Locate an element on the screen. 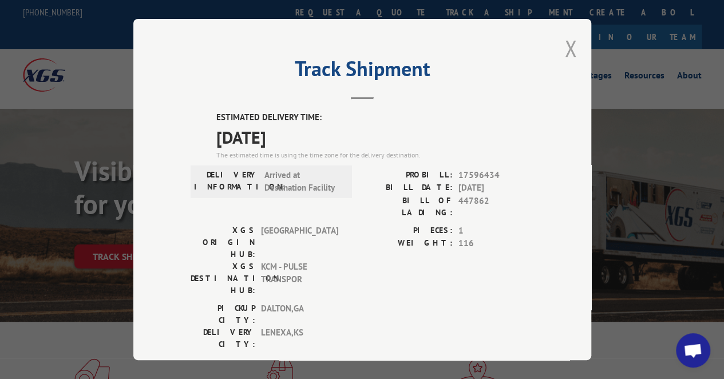  label: PIECES: is located at coordinates (408, 231).